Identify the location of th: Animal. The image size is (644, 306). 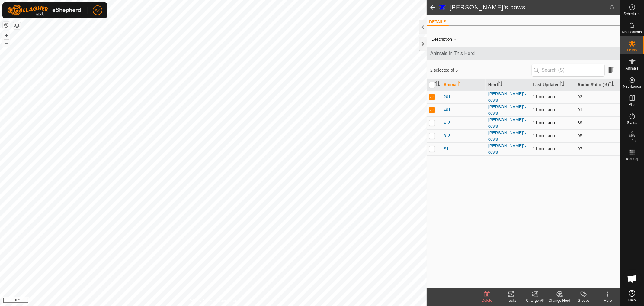
(464, 85).